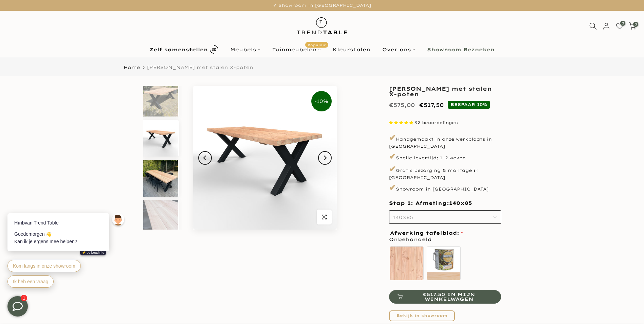 This screenshot has width=644, height=324. What do you see at coordinates (30, 102) in the screenshot?
I see `button: Ik heb een vraag` at bounding box center [30, 102].